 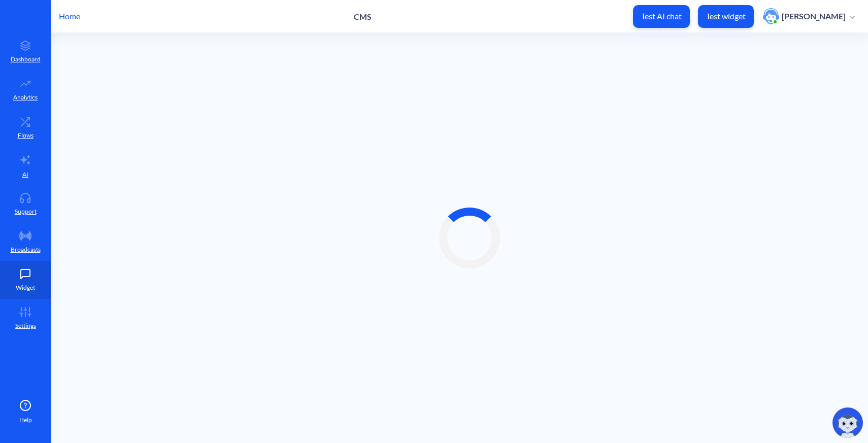 What do you see at coordinates (69, 16) in the screenshot?
I see `p: Home` at bounding box center [69, 16].